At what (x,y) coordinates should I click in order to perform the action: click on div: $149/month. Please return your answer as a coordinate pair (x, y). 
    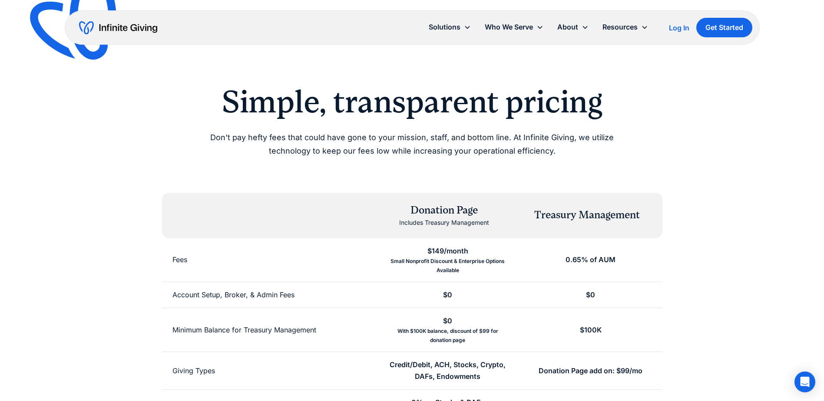
    Looking at the image, I should click on (448, 251).